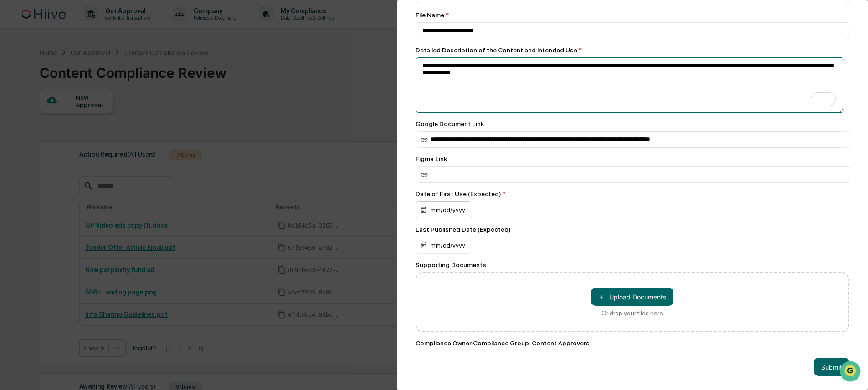 Image resolution: width=868 pixels, height=390 pixels. Describe the element at coordinates (38, 119) in the screenshot. I see `span: Preclearance` at that location.